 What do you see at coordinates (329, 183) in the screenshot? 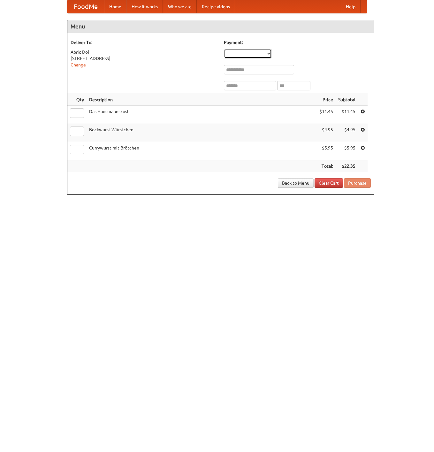
I see `a: Clear Cart` at bounding box center [329, 183].